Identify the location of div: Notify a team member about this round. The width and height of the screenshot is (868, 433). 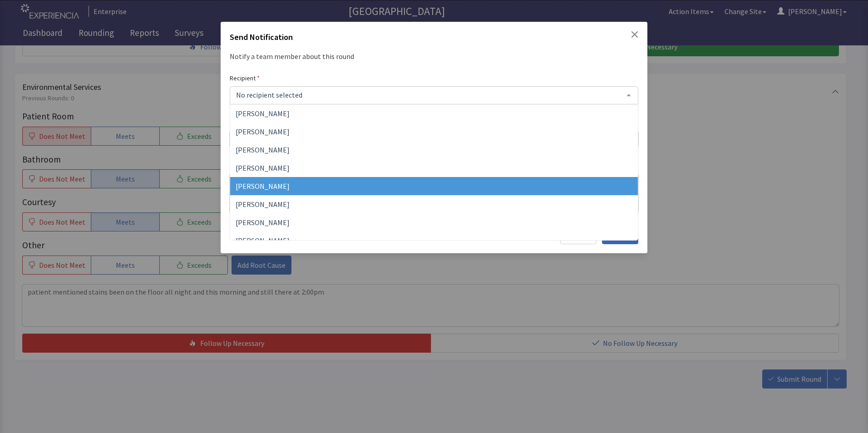
(434, 56).